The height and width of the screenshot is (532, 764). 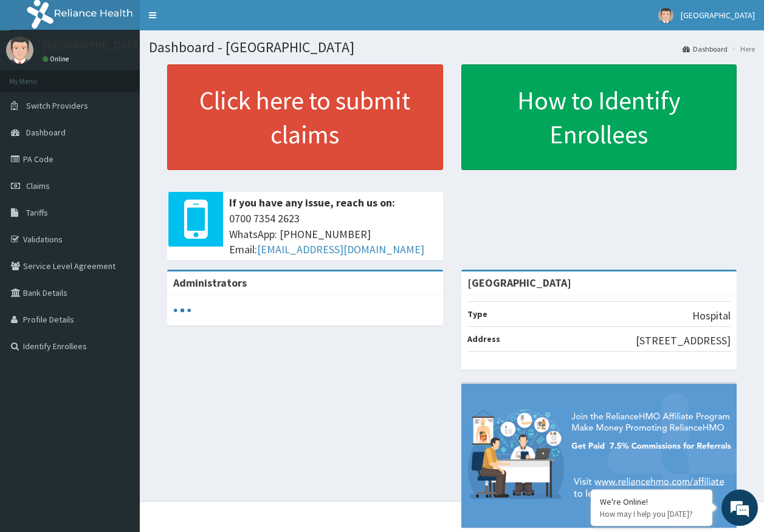 What do you see at coordinates (484, 339) in the screenshot?
I see `b: Address` at bounding box center [484, 339].